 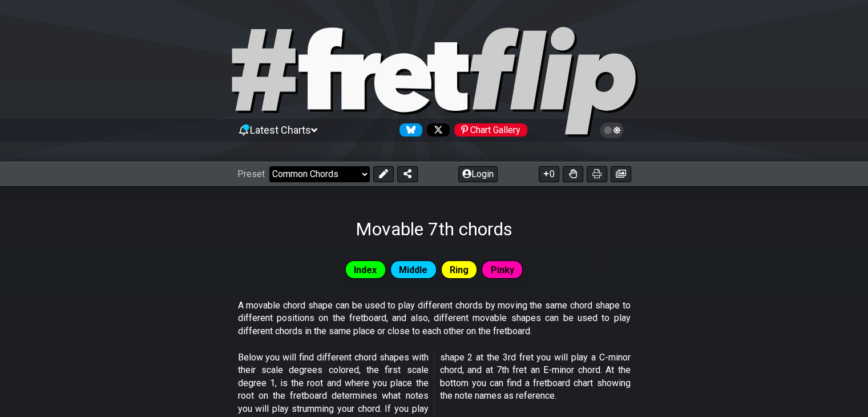 I want to click on a: Follow #fretflip at Bluesky, so click(x=409, y=129).